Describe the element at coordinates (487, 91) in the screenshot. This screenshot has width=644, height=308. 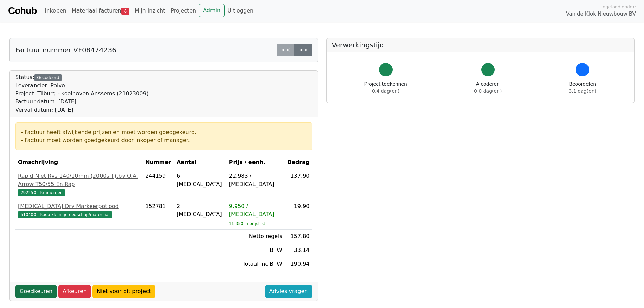
I see `span: 0.0 dag(en)` at that location.